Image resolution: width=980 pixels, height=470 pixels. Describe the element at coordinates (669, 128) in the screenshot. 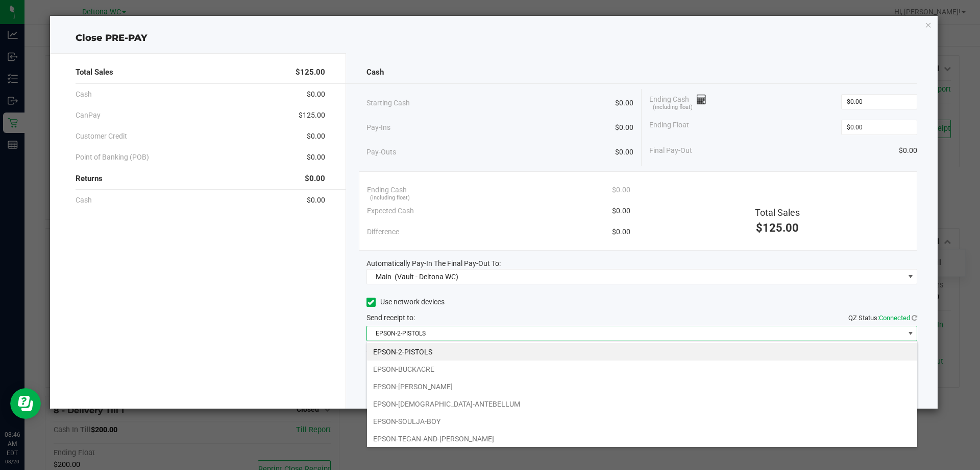

I see `span: Ending Float` at that location.